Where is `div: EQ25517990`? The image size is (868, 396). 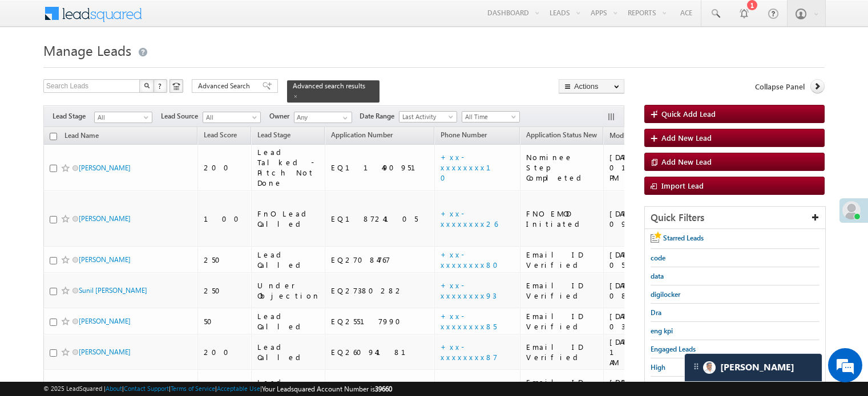
div: EQ25517990 is located at coordinates (380, 322).